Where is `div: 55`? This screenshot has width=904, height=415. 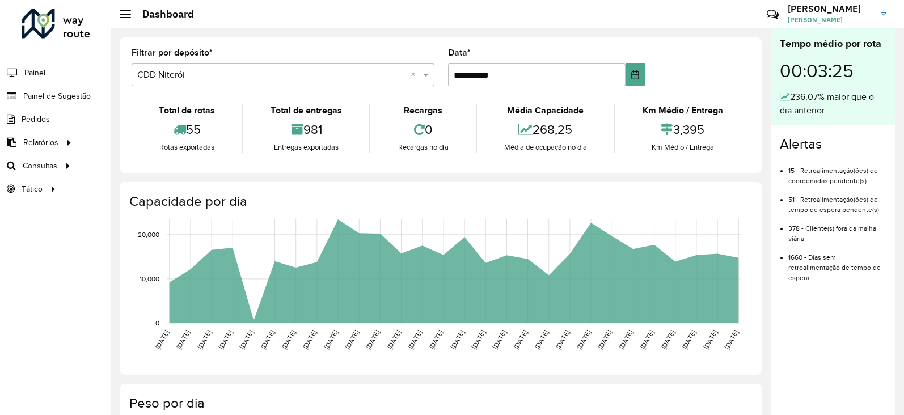 div: 55 is located at coordinates (187, 129).